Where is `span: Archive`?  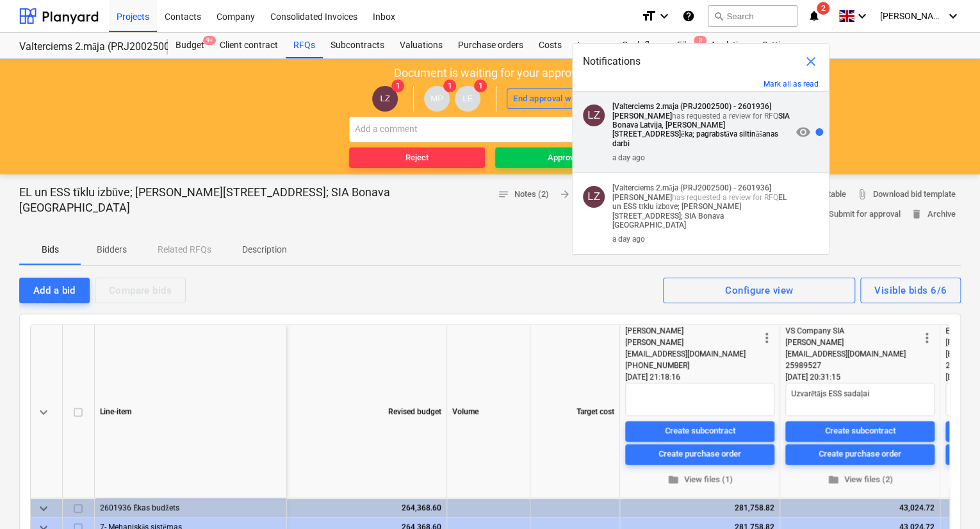
span: Archive is located at coordinates (933, 214).